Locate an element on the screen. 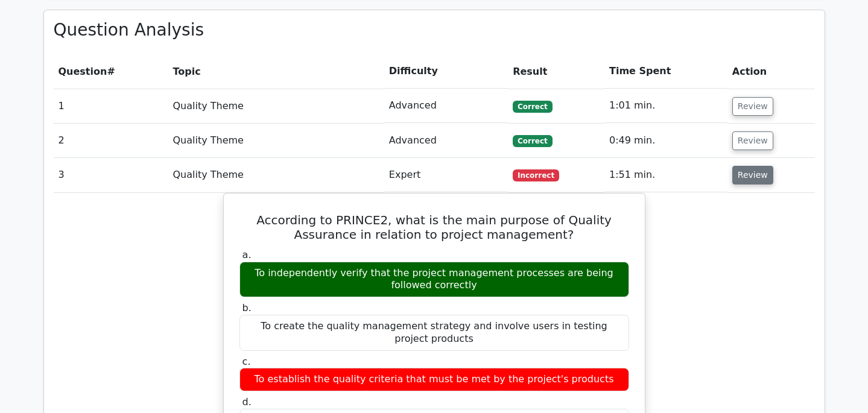  span: d. is located at coordinates (247, 401).